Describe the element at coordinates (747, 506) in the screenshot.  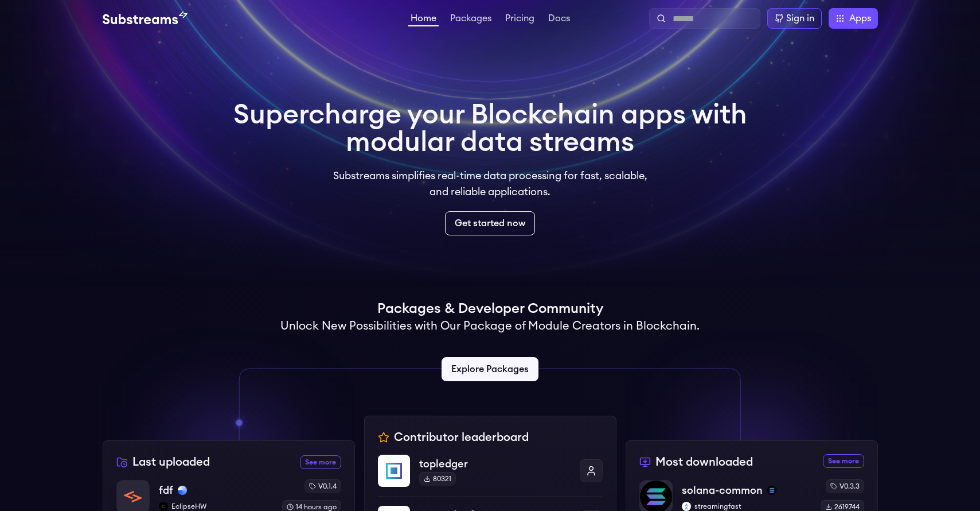
I see `p: streamingfast` at that location.